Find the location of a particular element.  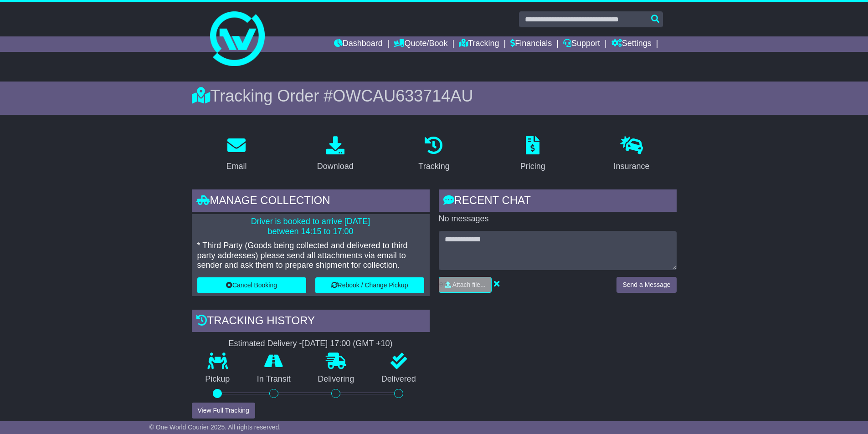

a: Download is located at coordinates (335, 155).